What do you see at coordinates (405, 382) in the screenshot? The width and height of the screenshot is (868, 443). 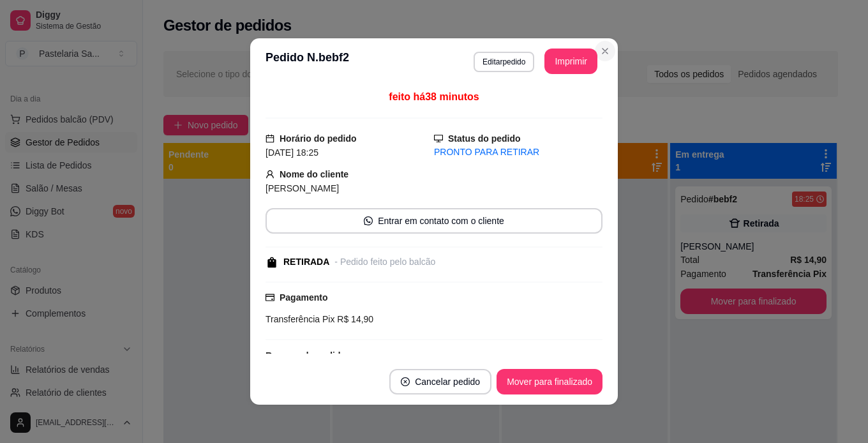 I see `span: close-circle` at bounding box center [405, 382].